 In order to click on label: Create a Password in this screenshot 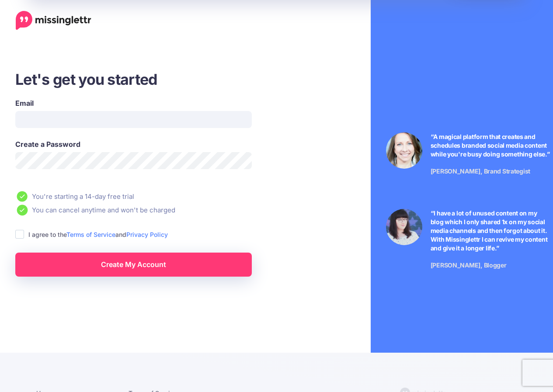, I will do `click(134, 144)`.